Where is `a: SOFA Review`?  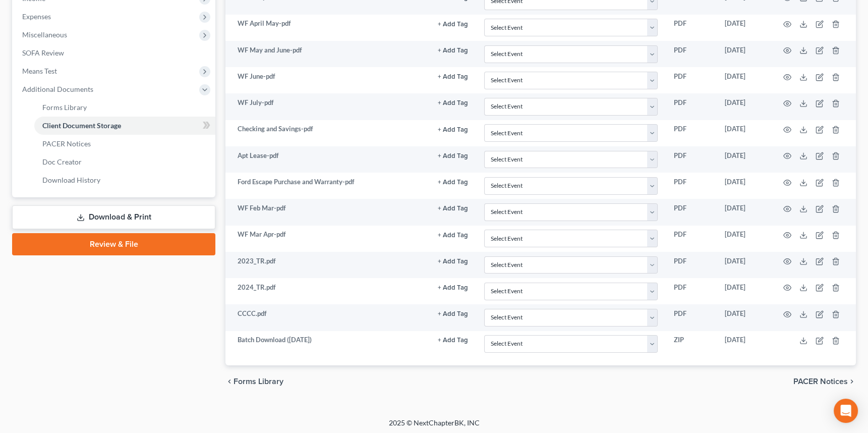 a: SOFA Review is located at coordinates (115, 53).